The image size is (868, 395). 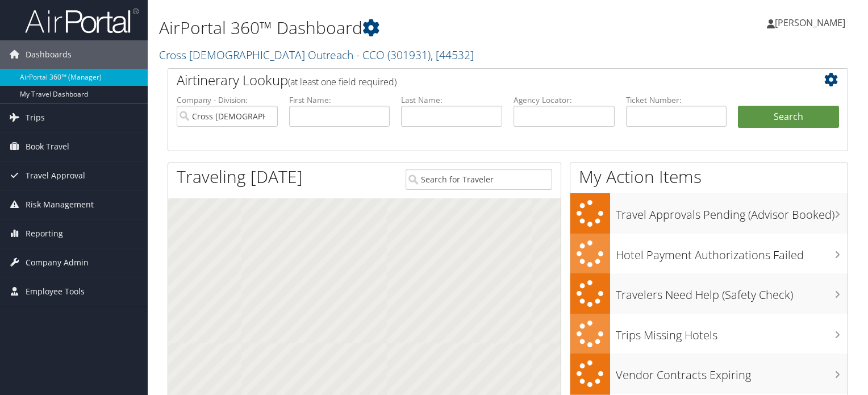 I want to click on label: Agency Locator:, so click(x=564, y=100).